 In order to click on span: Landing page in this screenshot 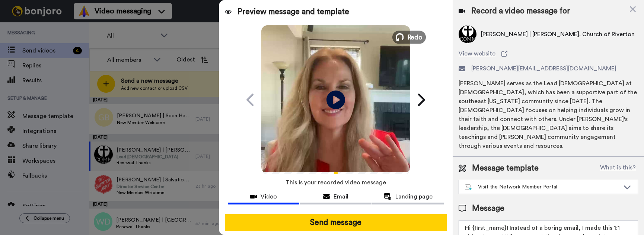, I will do `click(414, 197)`.